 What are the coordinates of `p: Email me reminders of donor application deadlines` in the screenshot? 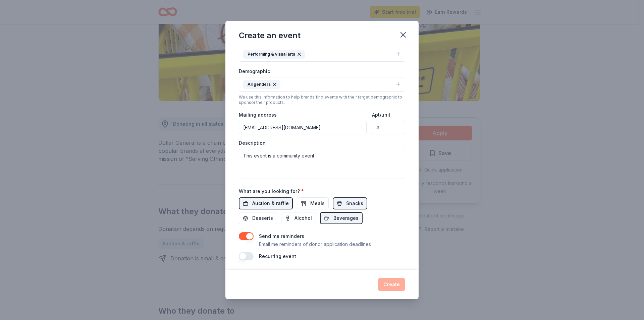 It's located at (315, 245).